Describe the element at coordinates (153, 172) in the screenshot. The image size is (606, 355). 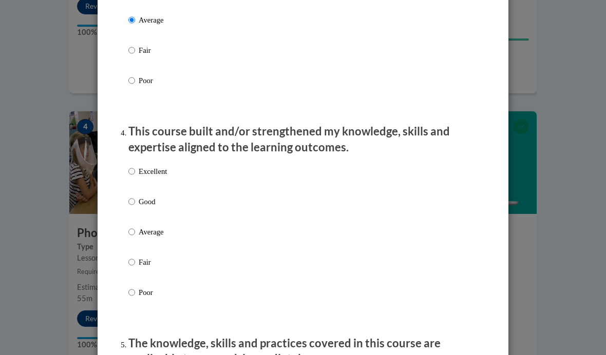
I see `p: Excellent` at that location.